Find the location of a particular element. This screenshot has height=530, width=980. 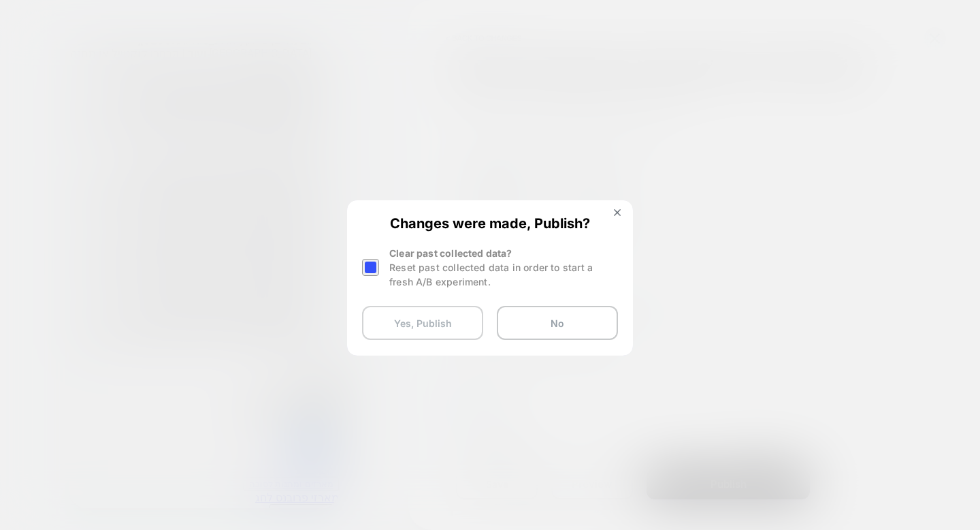

div: Clear past collected data? is located at coordinates (504, 267).